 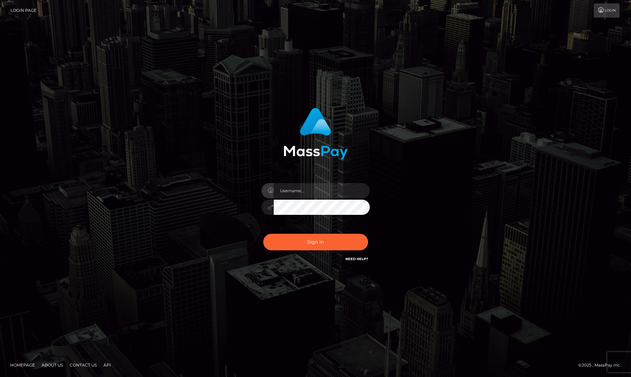 I want to click on a: API, so click(x=107, y=365).